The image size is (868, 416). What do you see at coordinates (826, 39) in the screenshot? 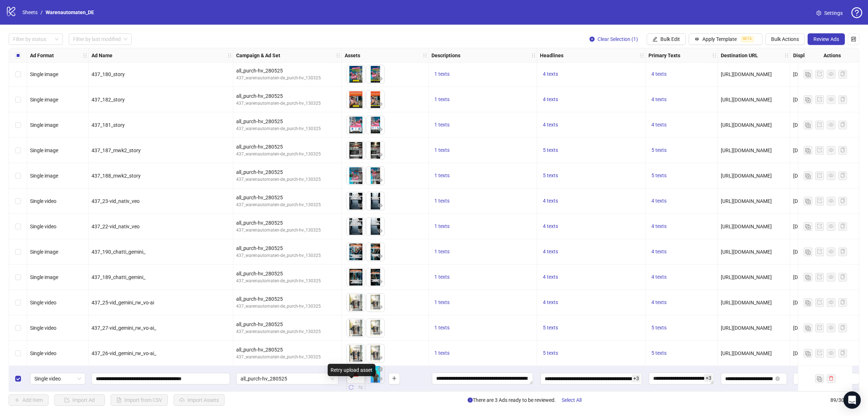
I see `span: Review Ads` at bounding box center [826, 39].